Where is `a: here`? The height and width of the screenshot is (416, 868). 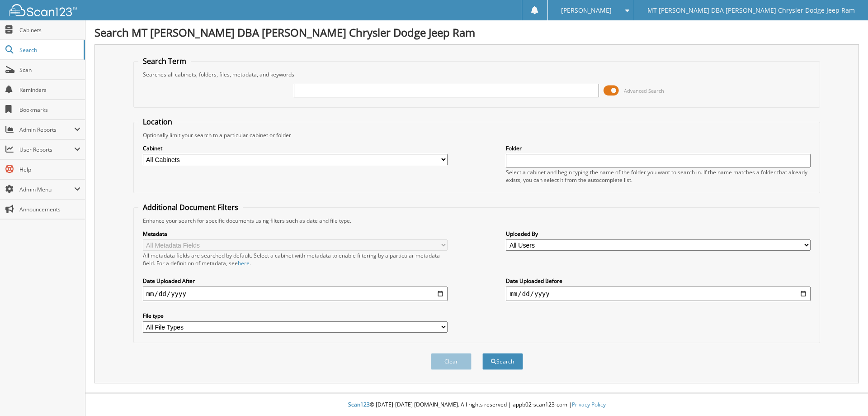
a: here is located at coordinates (244, 263).